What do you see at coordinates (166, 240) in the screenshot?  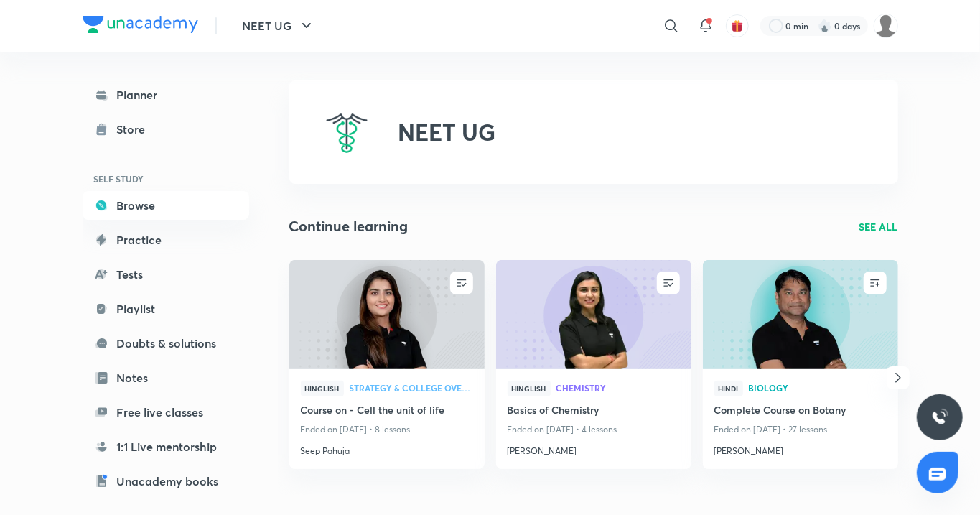 I see `a: Practice` at bounding box center [166, 240].